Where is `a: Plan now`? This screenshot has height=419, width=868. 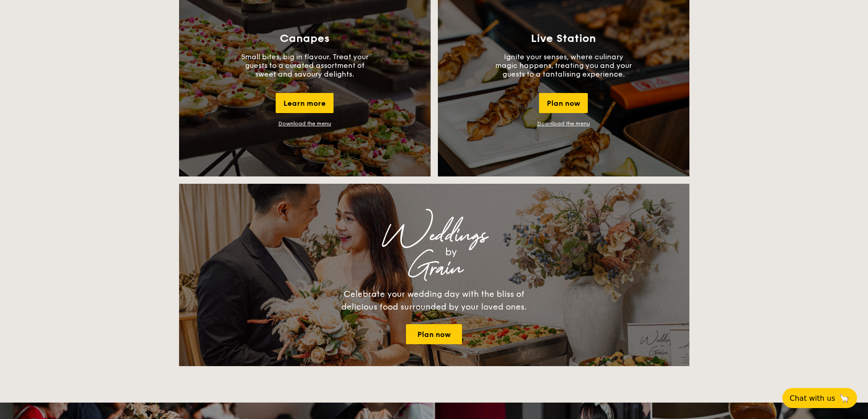
a: Plan now is located at coordinates (434, 334).